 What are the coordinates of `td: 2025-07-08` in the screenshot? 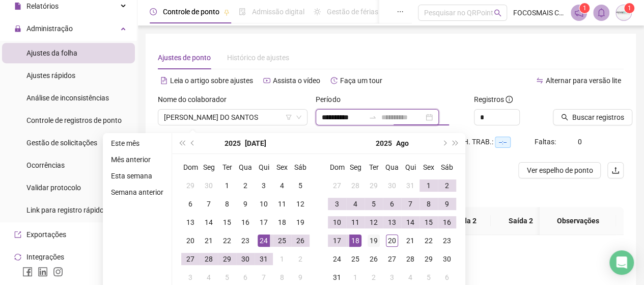 It's located at (227, 204).